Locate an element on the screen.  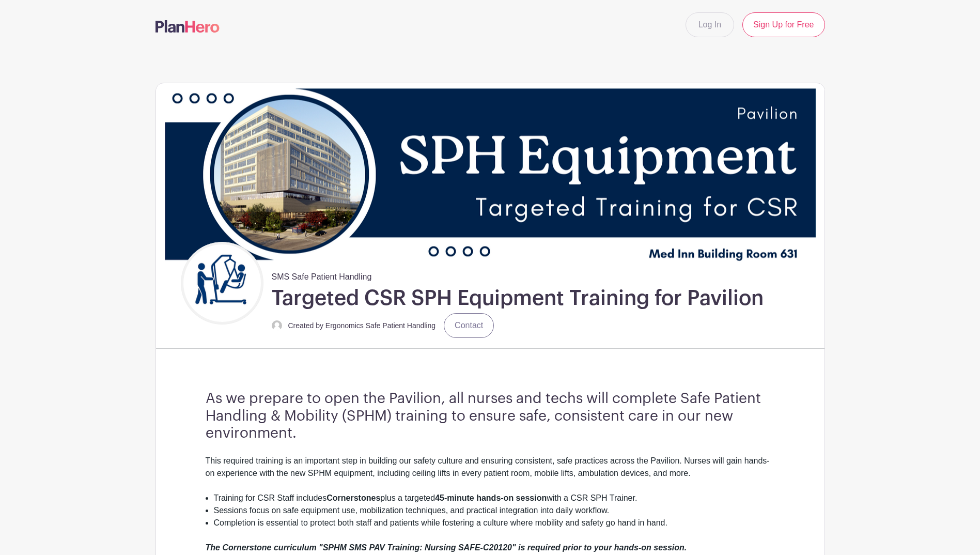
strong: Cornerstones is located at coordinates (353, 498).